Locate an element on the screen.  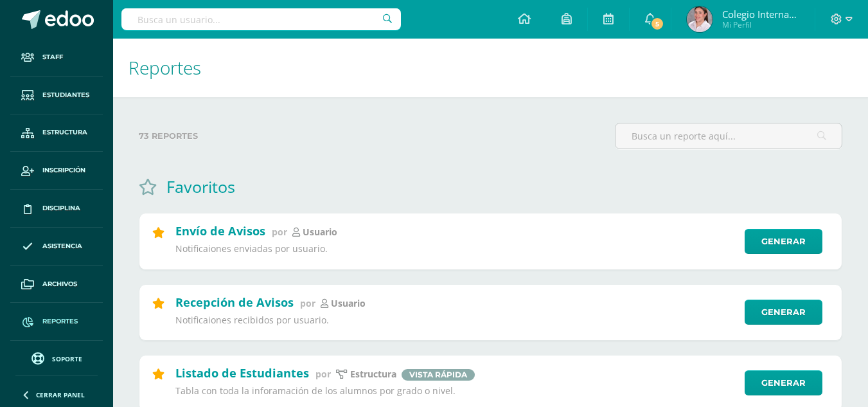
p: Estructura is located at coordinates (374, 374).